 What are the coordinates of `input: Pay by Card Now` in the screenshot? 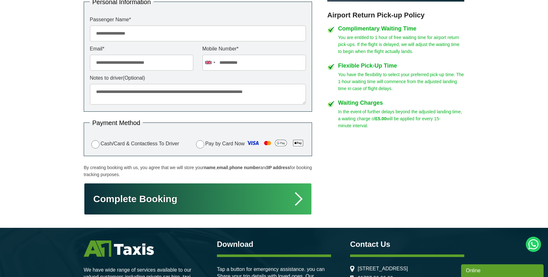 It's located at (200, 144).